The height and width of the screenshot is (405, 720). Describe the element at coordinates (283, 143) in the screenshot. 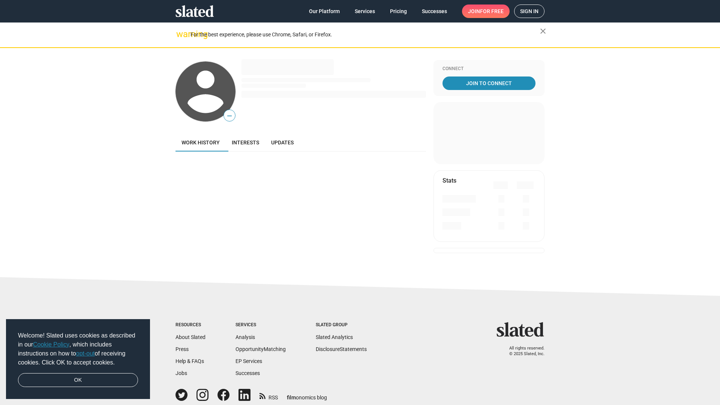

I see `span: Updates` at that location.